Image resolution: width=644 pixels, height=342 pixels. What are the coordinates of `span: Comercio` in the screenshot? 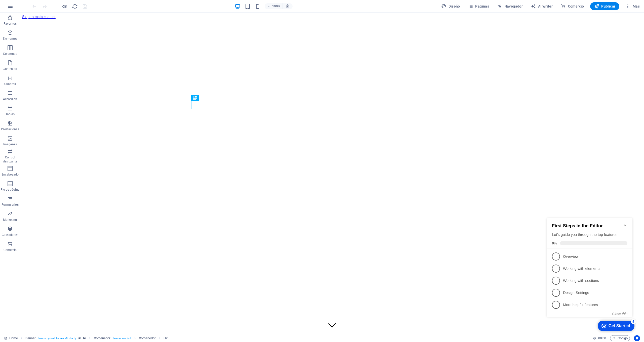 It's located at (573, 6).